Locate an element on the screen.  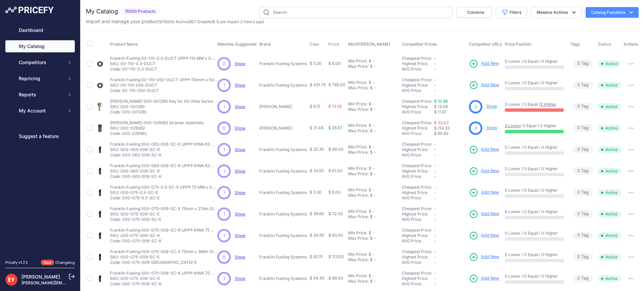
p: Franklin Fueling Systems is located at coordinates (283, 64).